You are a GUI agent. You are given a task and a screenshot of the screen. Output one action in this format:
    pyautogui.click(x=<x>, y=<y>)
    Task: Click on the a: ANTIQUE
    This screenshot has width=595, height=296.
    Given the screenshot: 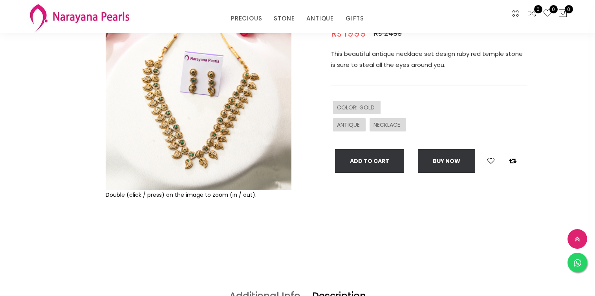 What is the action you would take?
    pyautogui.click(x=320, y=18)
    